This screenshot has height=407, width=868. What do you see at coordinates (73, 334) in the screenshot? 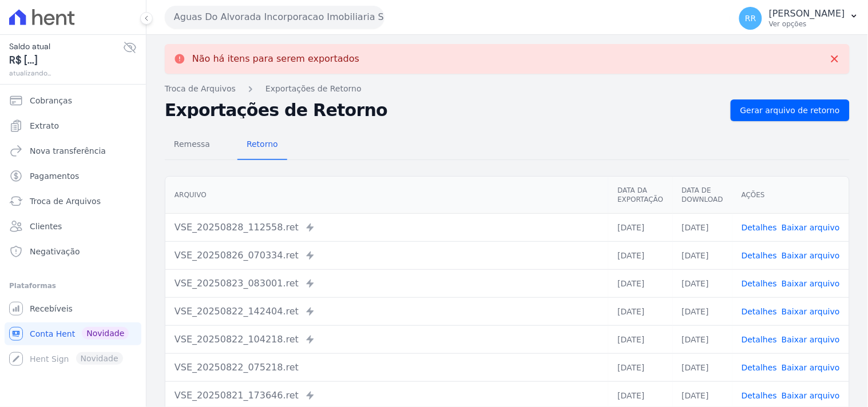
I see `a: Conta Hent Novidade` at bounding box center [73, 334].